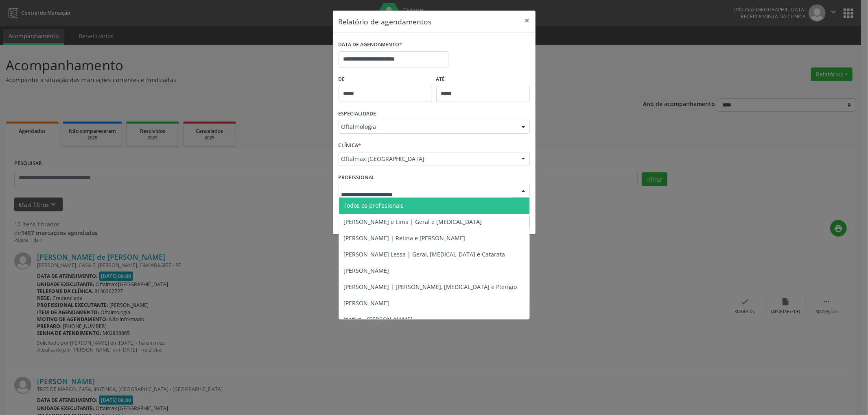 The height and width of the screenshot is (415, 868). What do you see at coordinates (373, 205) in the screenshot?
I see `span: Todos os profissionais` at bounding box center [373, 205].